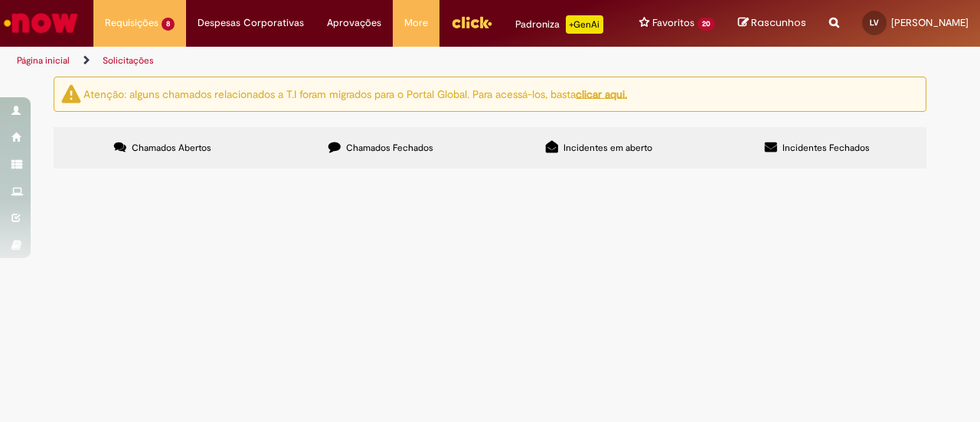  What do you see at coordinates (168, 24) in the screenshot?
I see `span: 8` at bounding box center [168, 24].